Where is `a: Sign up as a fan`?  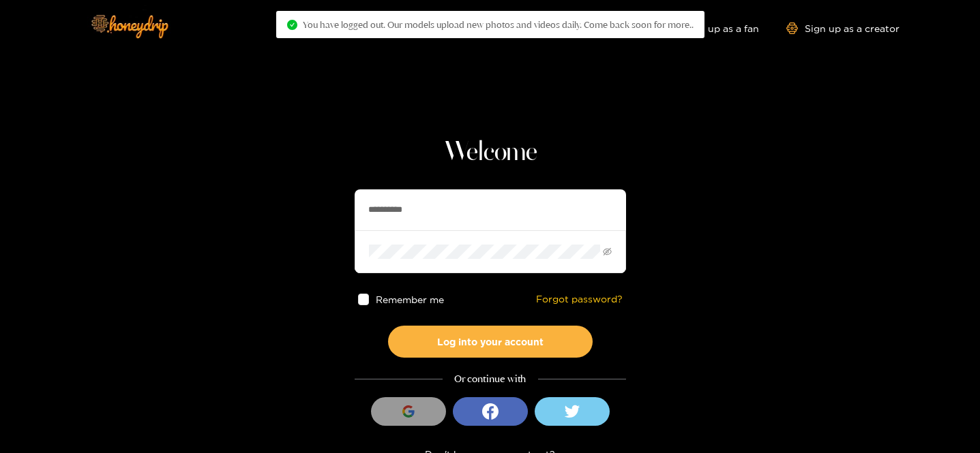
a: Sign up as a fan is located at coordinates (712, 28).